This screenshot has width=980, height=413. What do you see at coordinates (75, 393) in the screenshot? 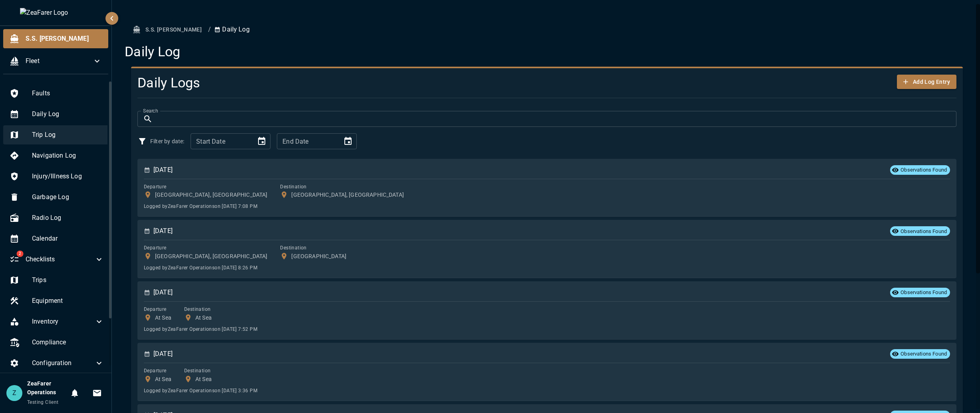
I see `button: Notifications` at bounding box center [75, 393].